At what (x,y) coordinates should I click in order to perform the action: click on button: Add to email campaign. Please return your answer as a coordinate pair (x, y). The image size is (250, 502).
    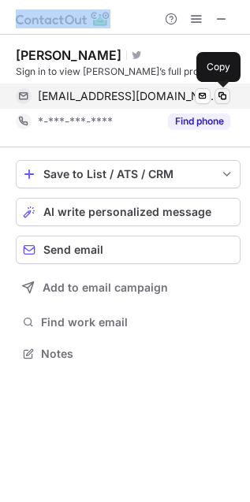
    Looking at the image, I should click on (128, 287).